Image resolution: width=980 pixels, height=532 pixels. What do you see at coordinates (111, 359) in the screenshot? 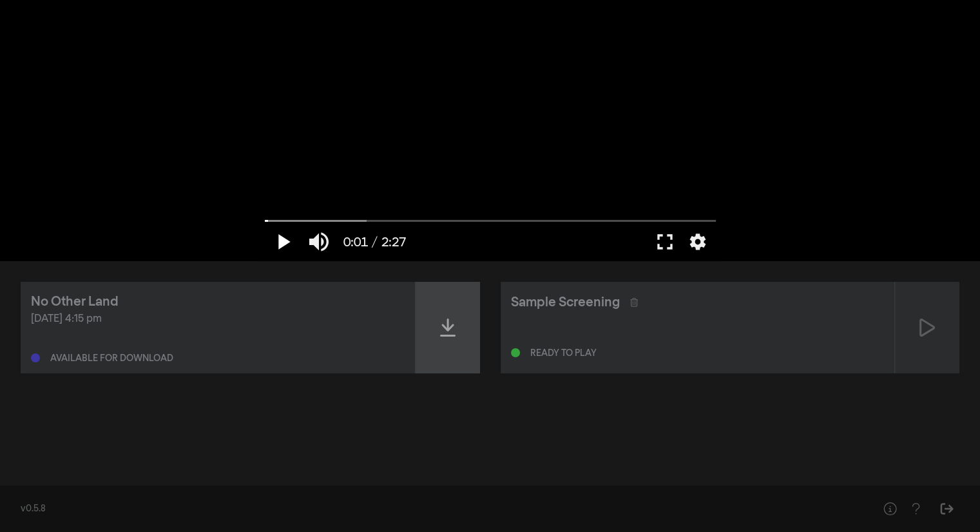
I see `div: Available for download` at bounding box center [111, 359].